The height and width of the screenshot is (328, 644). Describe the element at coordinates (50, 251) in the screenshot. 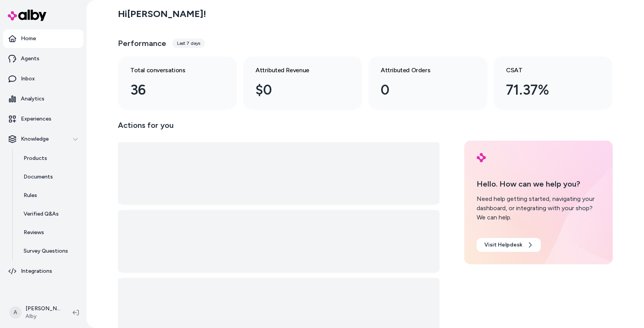

I see `a: Survey Questions` at that location.